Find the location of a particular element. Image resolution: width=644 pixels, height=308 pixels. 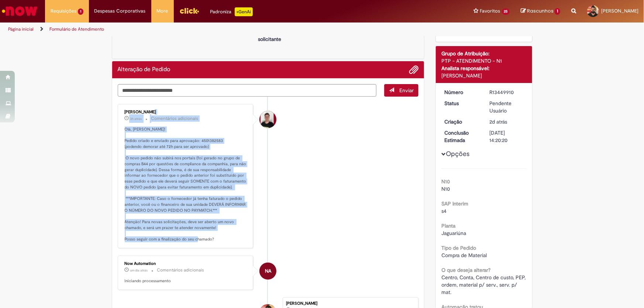

span: More is located at coordinates (163, 11).